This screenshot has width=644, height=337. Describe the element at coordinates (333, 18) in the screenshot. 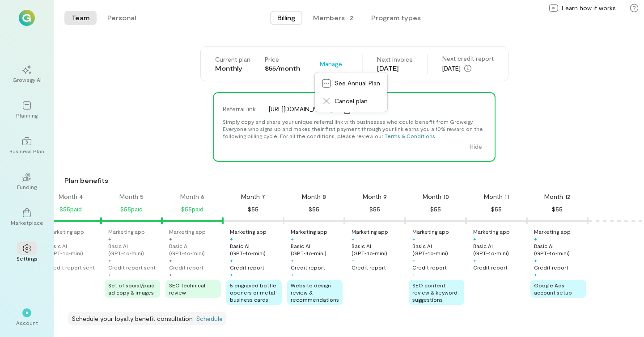

I see `button: Members · 2` at that location.